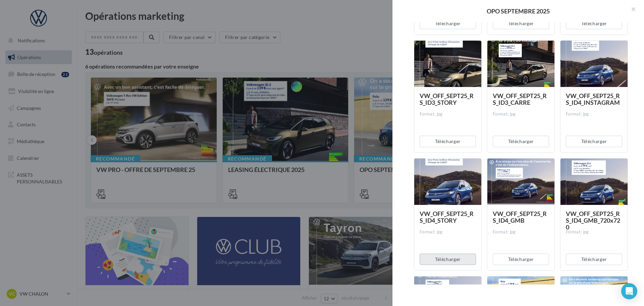  I want to click on span: VW_OFF_SEPT25_RS_ID4_GMB_720x720, so click(593, 220).